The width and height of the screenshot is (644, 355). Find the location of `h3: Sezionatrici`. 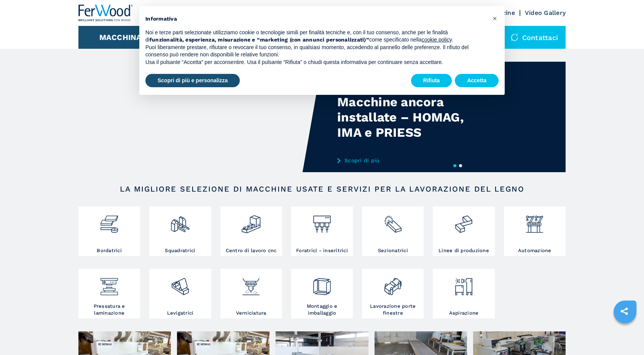

h3: Sezionatrici is located at coordinates (393, 251).